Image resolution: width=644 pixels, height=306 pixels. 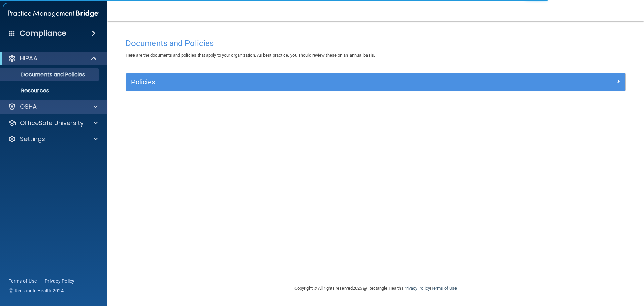 What do you see at coordinates (53, 58) in the screenshot?
I see `a: HIPAA` at bounding box center [53, 58].